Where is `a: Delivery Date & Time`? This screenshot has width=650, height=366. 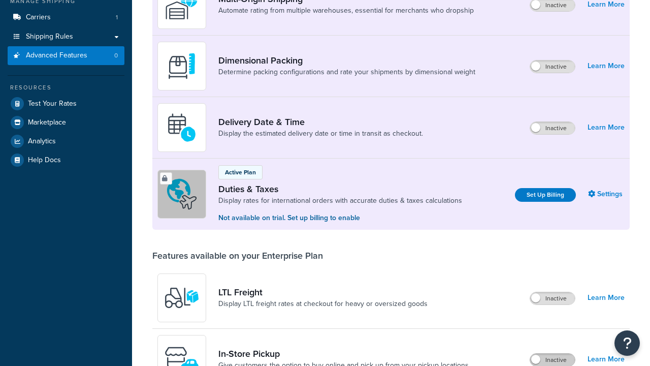 a: Delivery Date & Time is located at coordinates (321, 122).